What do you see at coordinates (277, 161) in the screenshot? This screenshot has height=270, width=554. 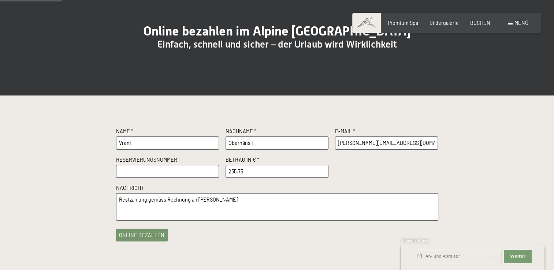 I see `label: Betrag in € *` at bounding box center [277, 161].